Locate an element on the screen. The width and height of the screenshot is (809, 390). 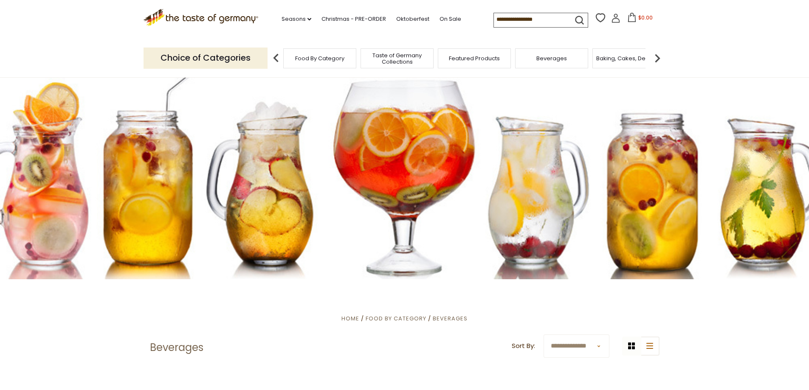
a: Home is located at coordinates (350, 319).